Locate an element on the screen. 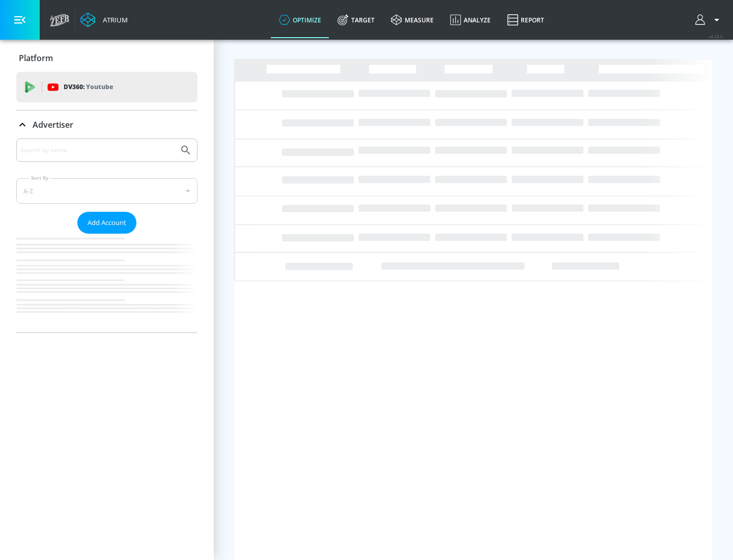  span: Add Account is located at coordinates (107, 222).